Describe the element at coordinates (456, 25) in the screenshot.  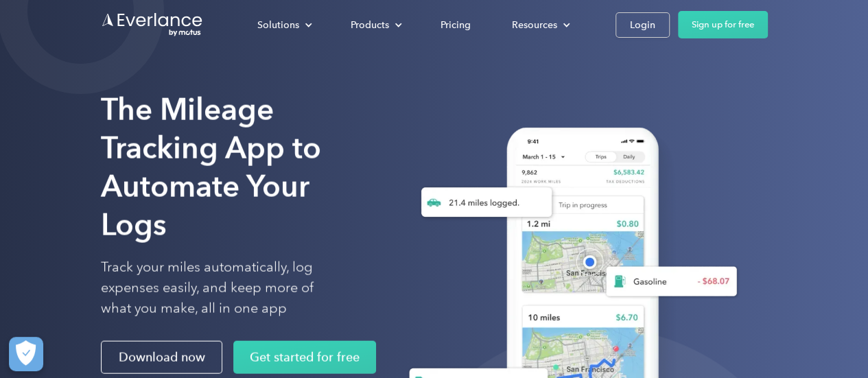
I see `a: Pricing` at that location.